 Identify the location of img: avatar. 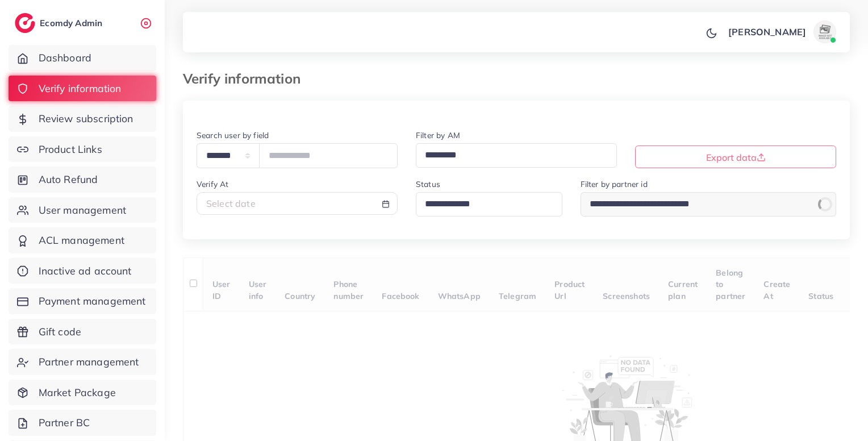
(825, 32).